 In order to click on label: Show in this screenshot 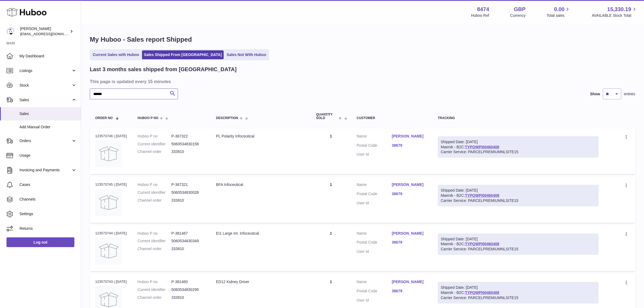, I will do `click(595, 94)`.